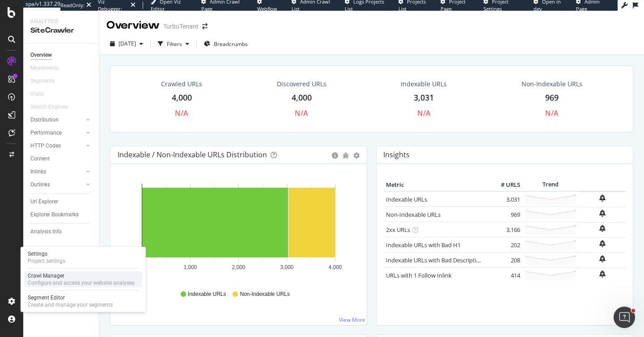 The image size is (644, 337). I want to click on div: Visits, so click(37, 94).